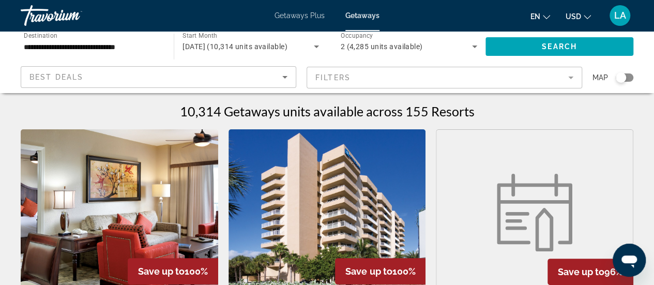 The width and height of the screenshot is (654, 285). Describe the element at coordinates (327, 111) in the screenshot. I see `h1: 10,314 Getaways units available across 155 Resorts` at that location.